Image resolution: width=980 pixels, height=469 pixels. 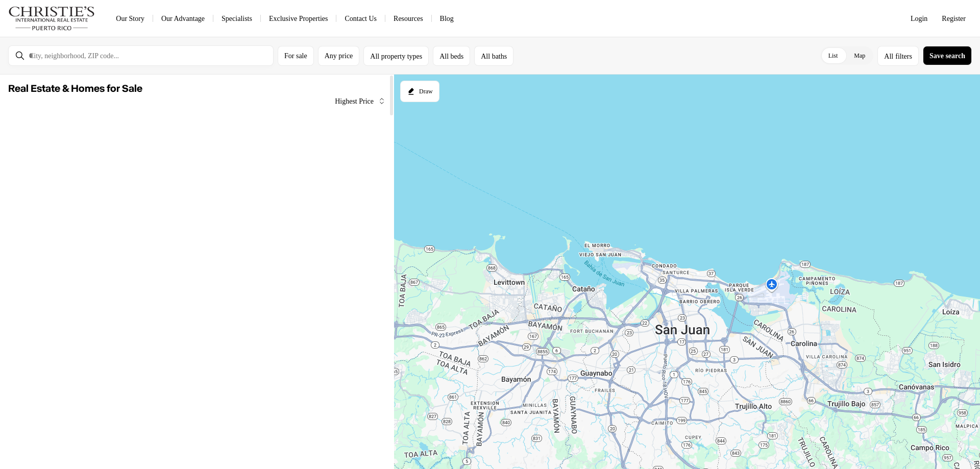 What do you see at coordinates (389, 18) in the screenshot?
I see `button: Contact Us` at bounding box center [389, 18].